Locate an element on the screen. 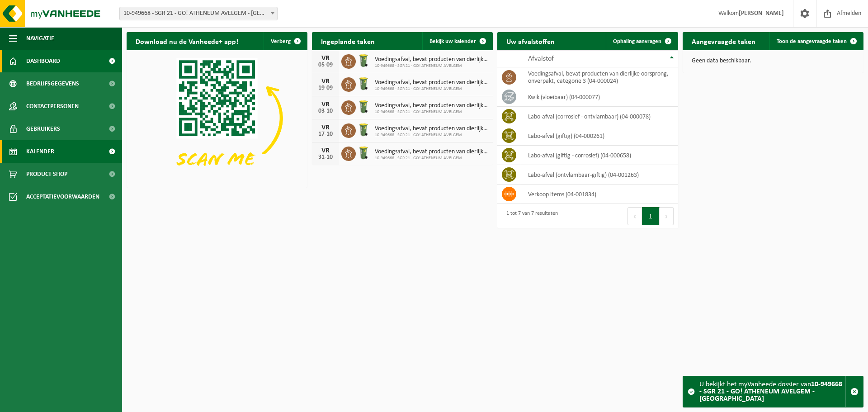 The image size is (868, 412). img: Download de VHEPlus App is located at coordinates (217, 118).